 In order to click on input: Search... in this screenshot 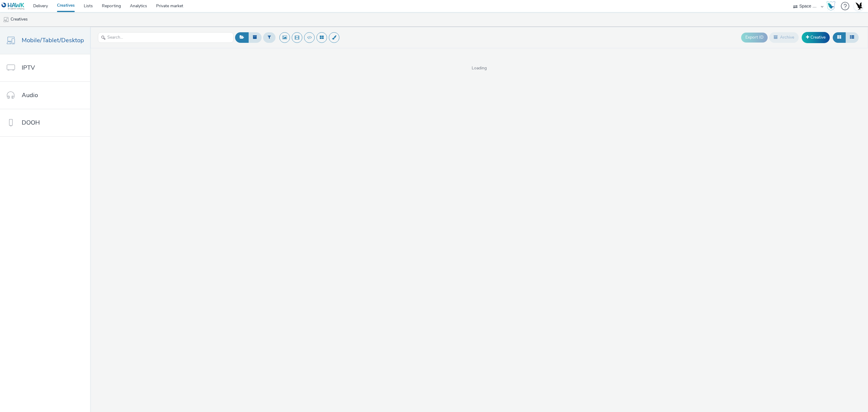, I will do `click(166, 37)`.